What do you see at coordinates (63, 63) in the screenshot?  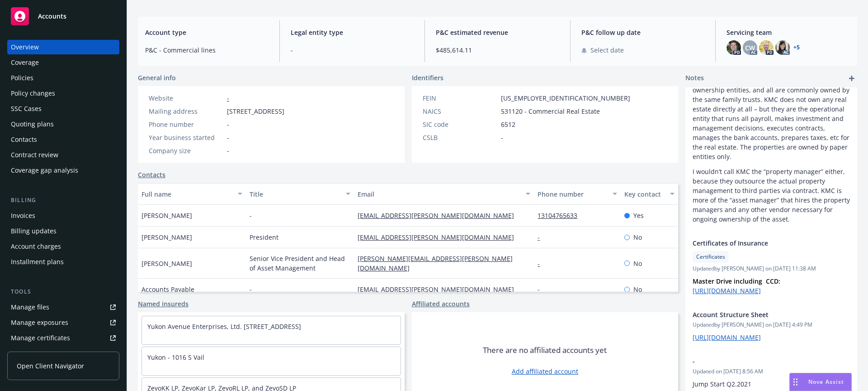 I see `a: Coverage` at bounding box center [63, 63].